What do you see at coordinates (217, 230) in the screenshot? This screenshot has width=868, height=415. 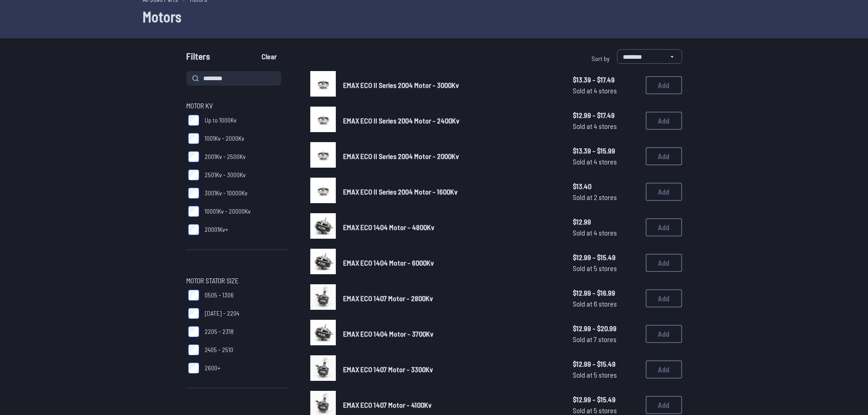 I see `span: 20001Kv+` at bounding box center [217, 230].